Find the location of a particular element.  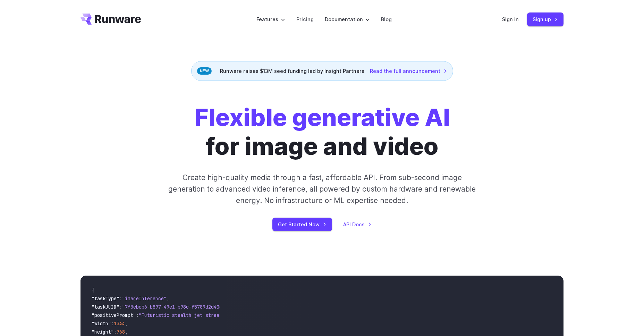

span: "taskType" is located at coordinates (106, 298).